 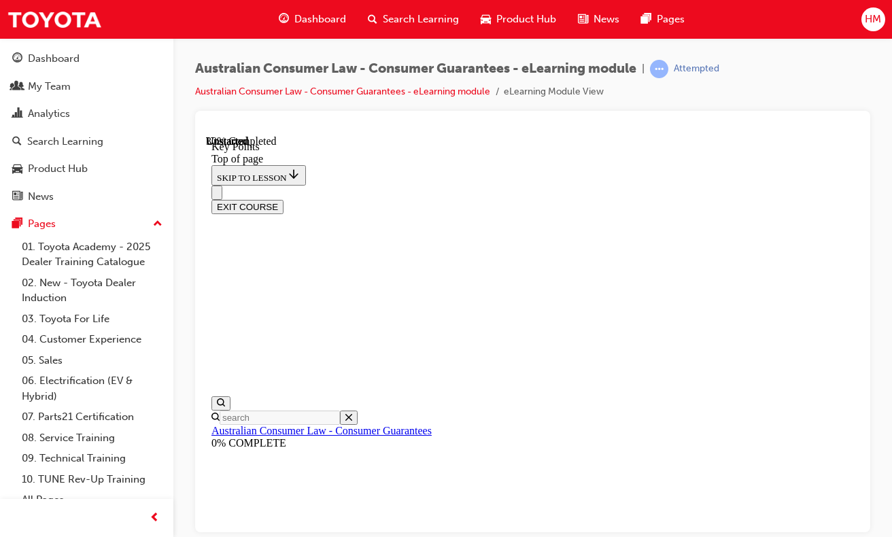 I want to click on button: Close search menu, so click(x=143, y=282).